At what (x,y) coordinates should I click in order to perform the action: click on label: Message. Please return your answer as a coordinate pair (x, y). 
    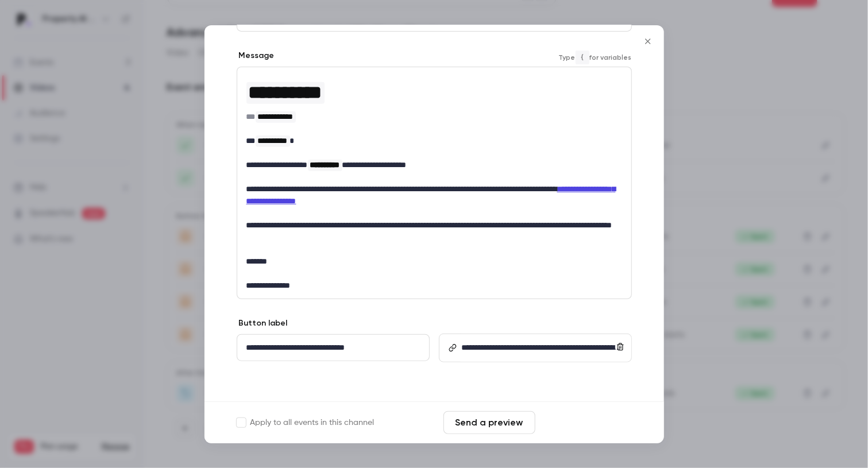
    Looking at the image, I should click on (255, 56).